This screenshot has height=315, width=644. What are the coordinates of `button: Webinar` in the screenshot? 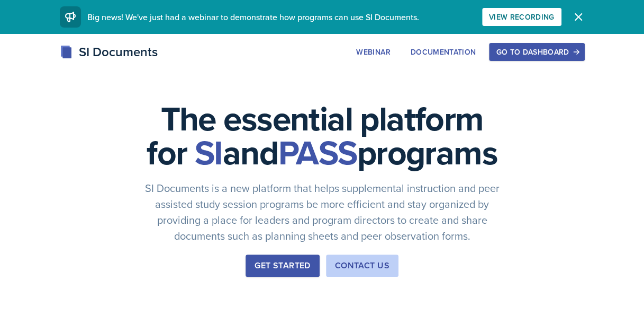 It's located at (373, 52).